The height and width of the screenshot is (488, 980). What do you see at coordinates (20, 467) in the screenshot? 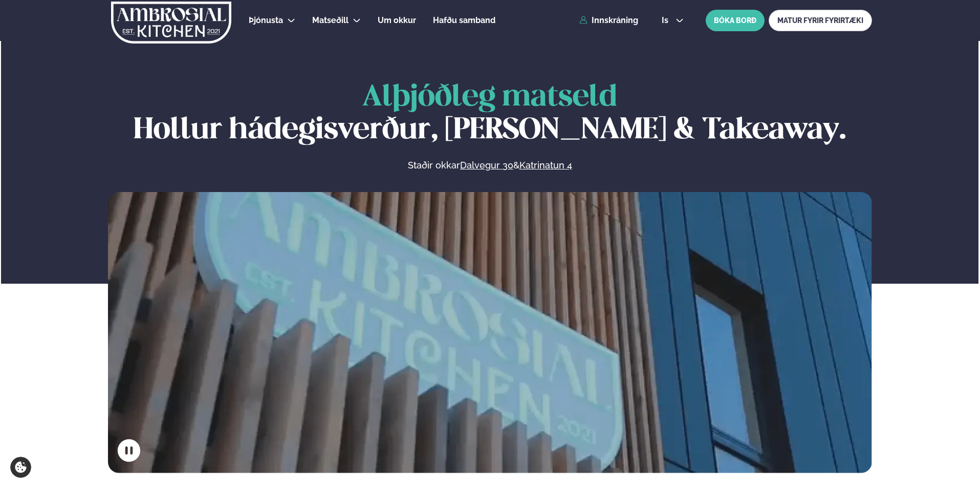
I see `a: Cookie settings` at bounding box center [20, 467].